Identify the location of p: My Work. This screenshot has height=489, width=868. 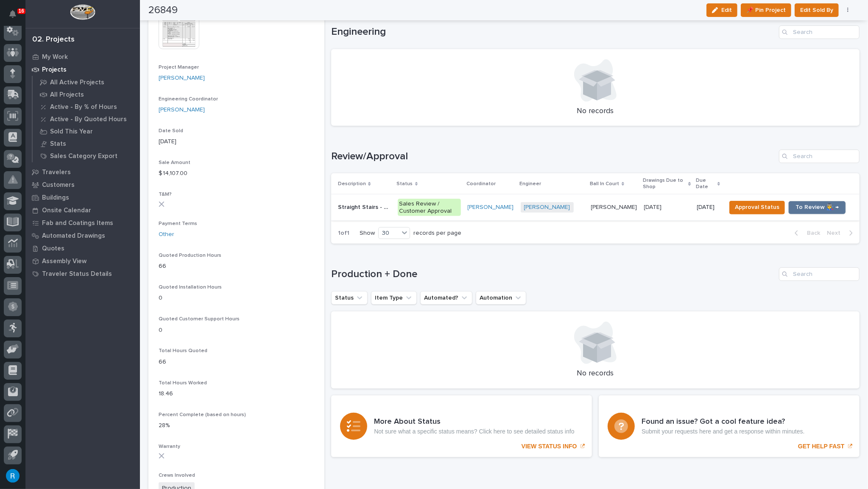
(54, 57).